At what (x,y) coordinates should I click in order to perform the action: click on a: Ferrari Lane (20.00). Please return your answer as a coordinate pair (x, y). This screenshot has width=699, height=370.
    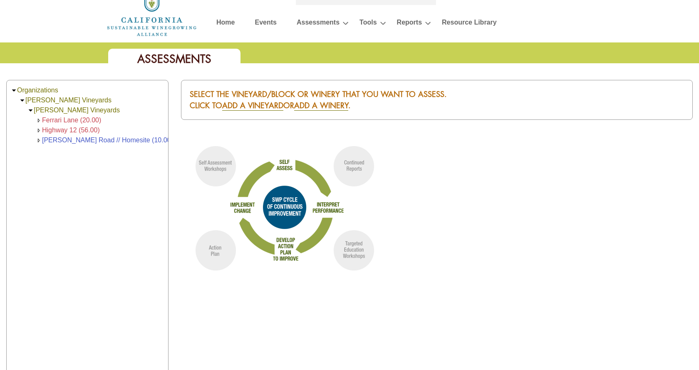
    Looking at the image, I should click on (72, 120).